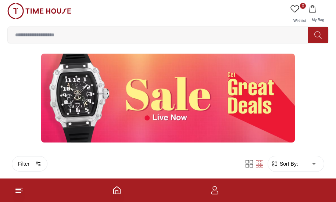 Image resolution: width=336 pixels, height=202 pixels. Describe the element at coordinates (29, 164) in the screenshot. I see `button: Filter` at that location.